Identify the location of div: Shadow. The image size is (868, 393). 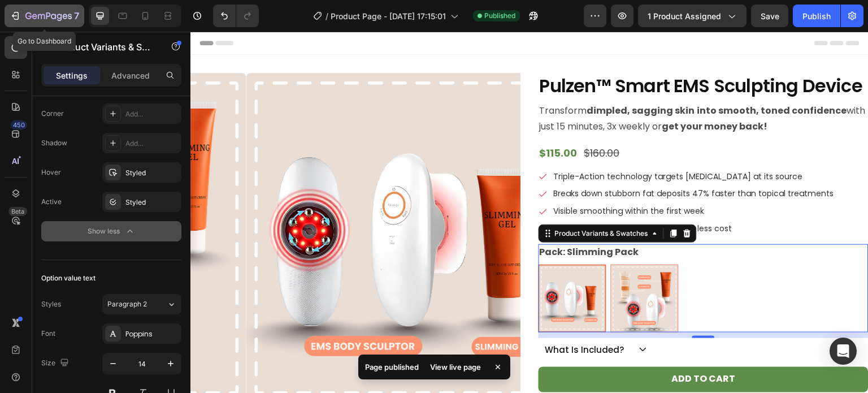
(54, 143).